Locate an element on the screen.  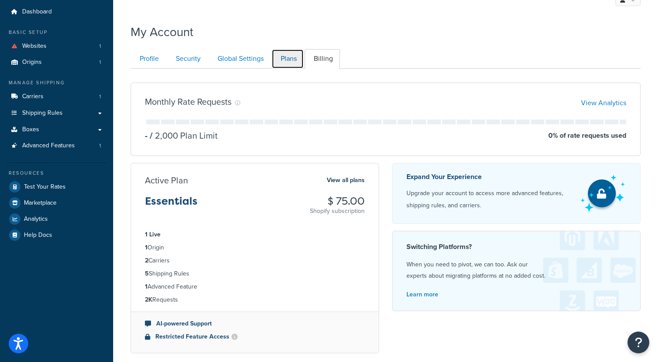
strong: 1 Live is located at coordinates (153, 234).